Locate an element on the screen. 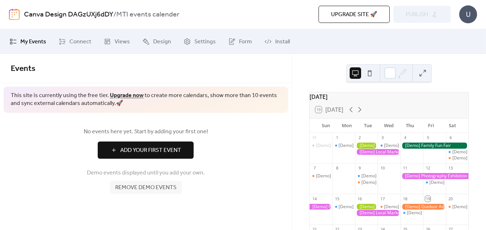 This screenshot has width=486, height=230. div: Wed is located at coordinates (389, 126).